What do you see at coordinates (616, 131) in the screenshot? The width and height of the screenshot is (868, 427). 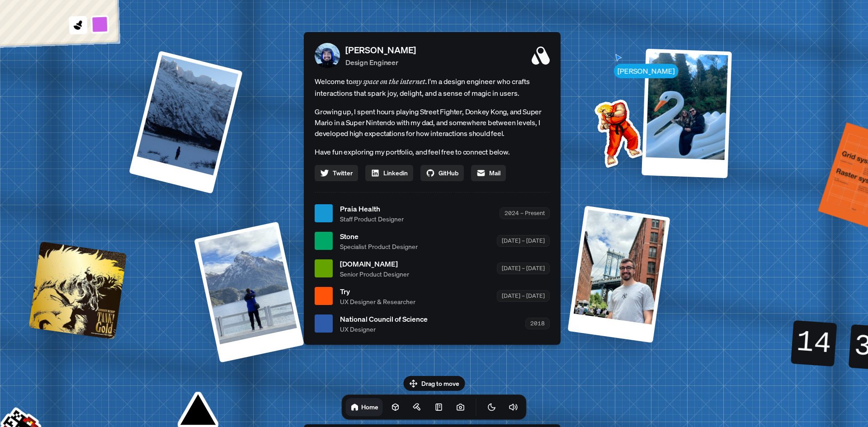 I see `img: Profile example` at bounding box center [616, 131].